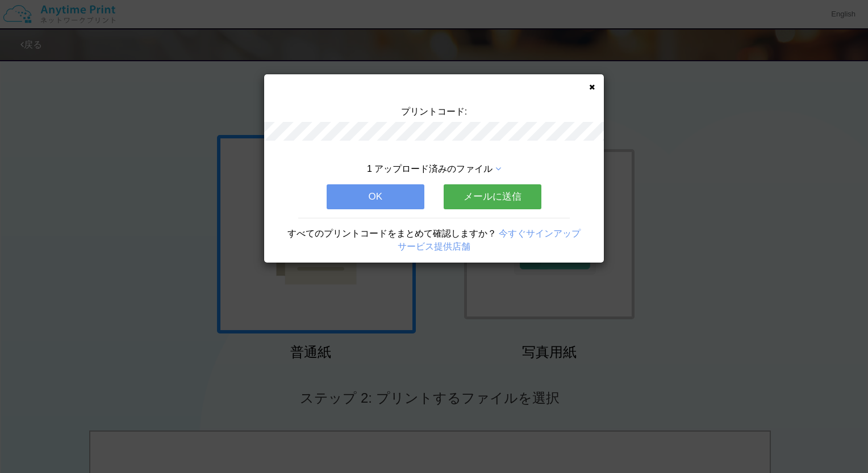 Image resolution: width=868 pixels, height=473 pixels. I want to click on a: サービス提供店舗, so click(434, 247).